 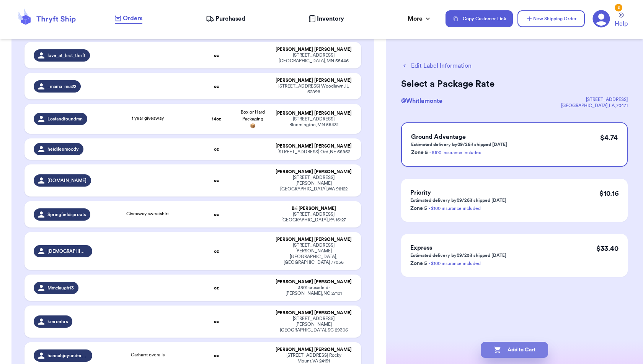 What do you see at coordinates (57, 322) in the screenshot?
I see `span: kmroehrs` at bounding box center [57, 322].